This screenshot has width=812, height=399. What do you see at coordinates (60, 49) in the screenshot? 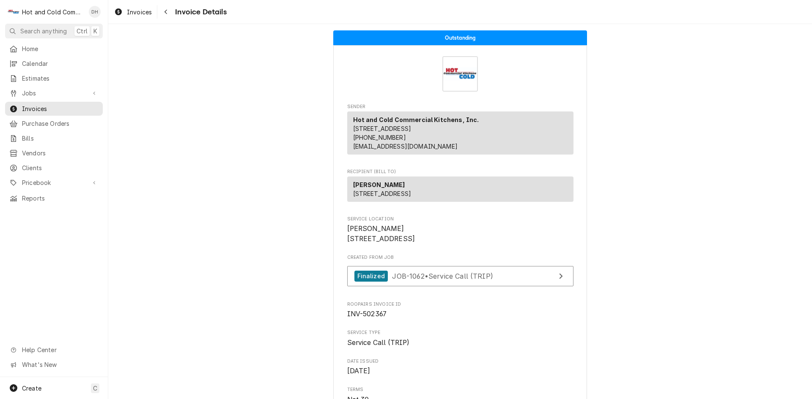
I see `span: Home` at bounding box center [60, 49].